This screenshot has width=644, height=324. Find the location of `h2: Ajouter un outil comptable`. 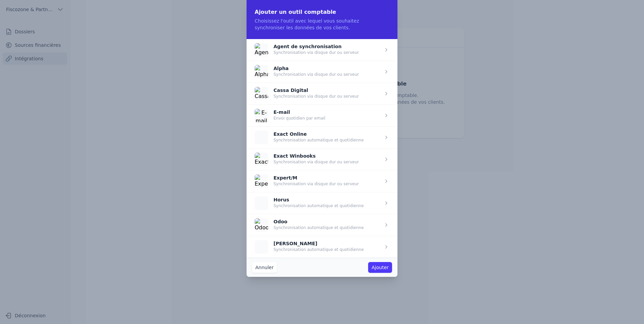

h2: Ajouter un outil comptable is located at coordinates (322, 12).